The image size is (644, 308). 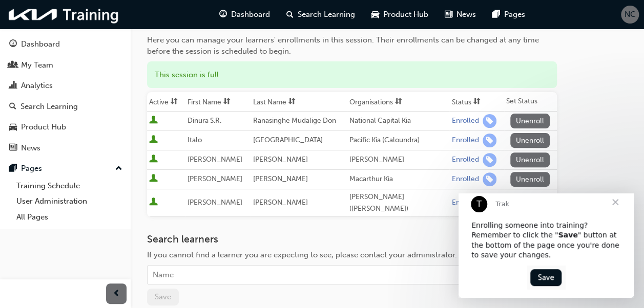 I want to click on h3: Search learners, so click(x=352, y=239).